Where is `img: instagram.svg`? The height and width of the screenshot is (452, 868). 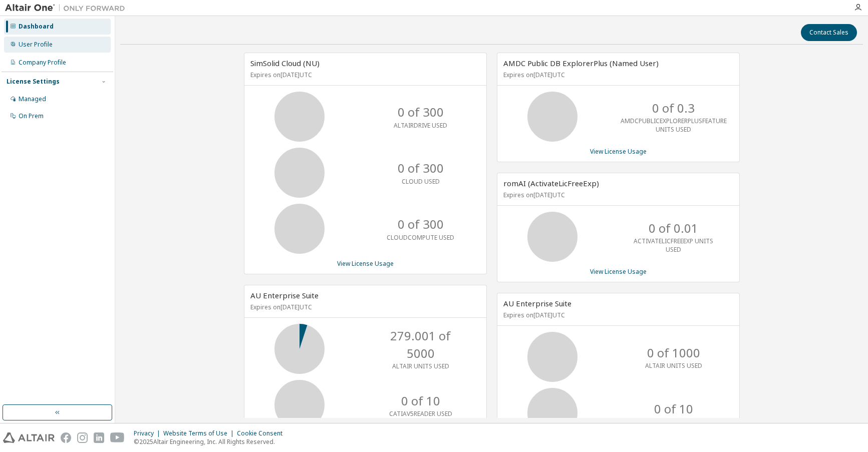 img: instagram.svg is located at coordinates (82, 437).